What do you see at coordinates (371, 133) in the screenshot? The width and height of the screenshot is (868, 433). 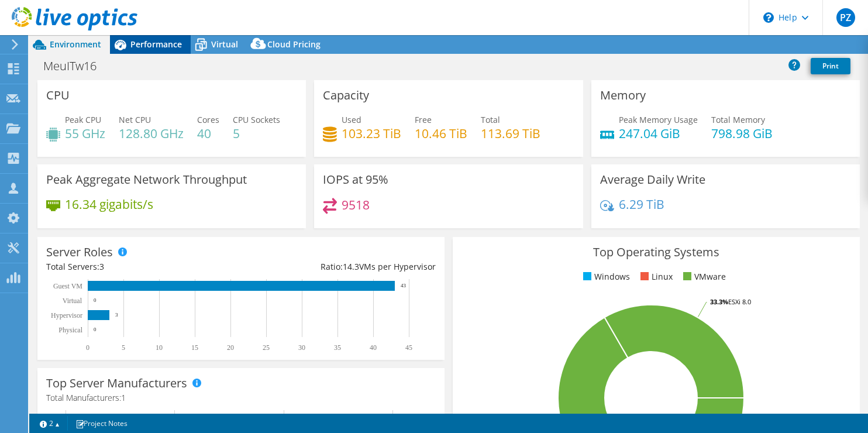 I see `h4: 103.23 TiB` at bounding box center [371, 133].